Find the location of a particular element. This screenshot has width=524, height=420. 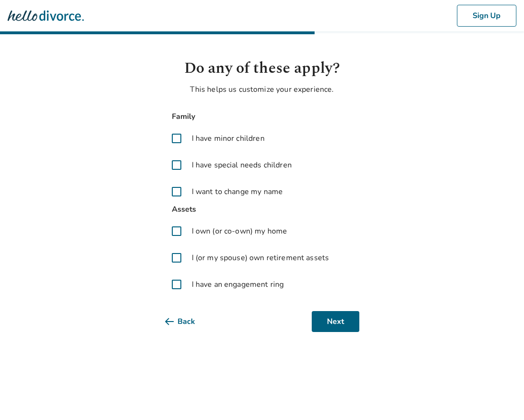

button: Next is located at coordinates (336, 322).